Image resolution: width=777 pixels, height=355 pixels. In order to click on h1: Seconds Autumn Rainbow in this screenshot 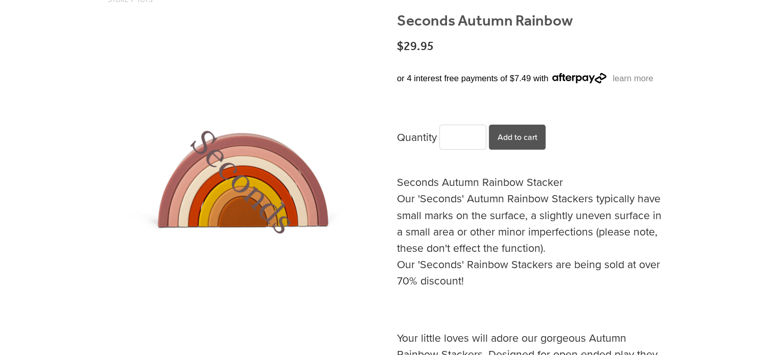, I will do `click(533, 27)`.